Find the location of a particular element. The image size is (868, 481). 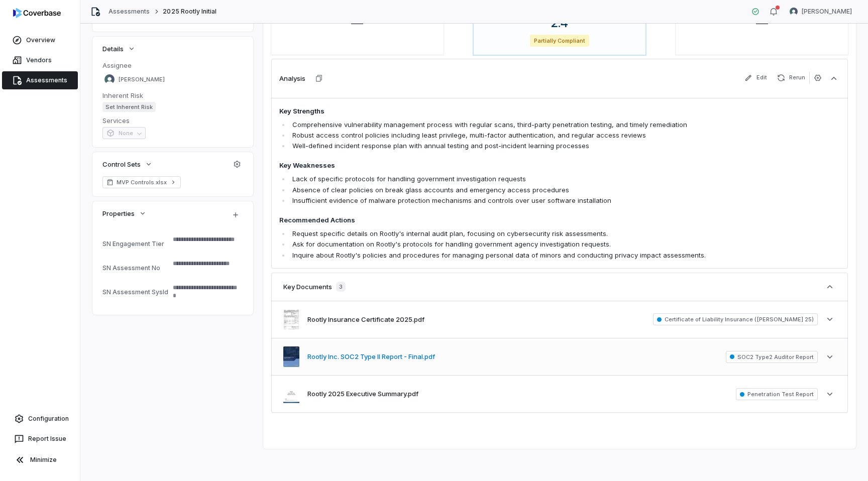

li: Request specific details on Rootly's internal audit plan, focusing on cybersecurity risk assessme... is located at coordinates (509, 234).